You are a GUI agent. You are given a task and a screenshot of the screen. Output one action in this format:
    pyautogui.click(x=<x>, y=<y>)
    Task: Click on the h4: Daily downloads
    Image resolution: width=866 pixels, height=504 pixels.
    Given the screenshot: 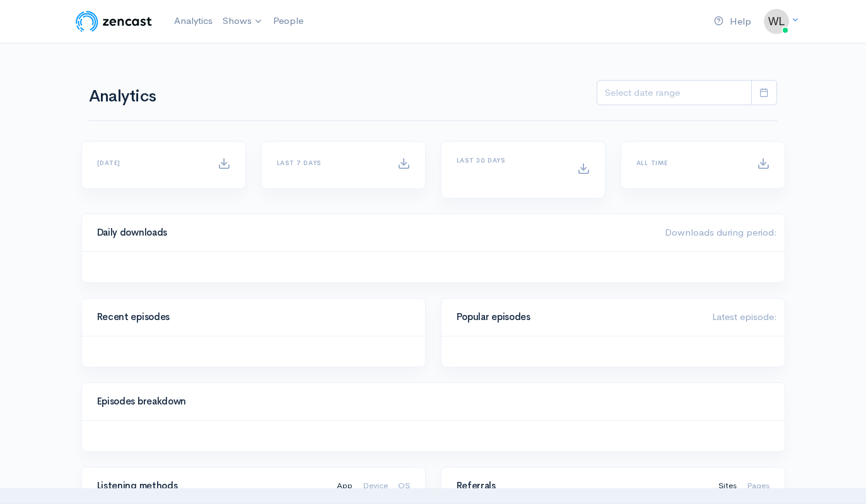 What is the action you would take?
    pyautogui.click(x=373, y=232)
    